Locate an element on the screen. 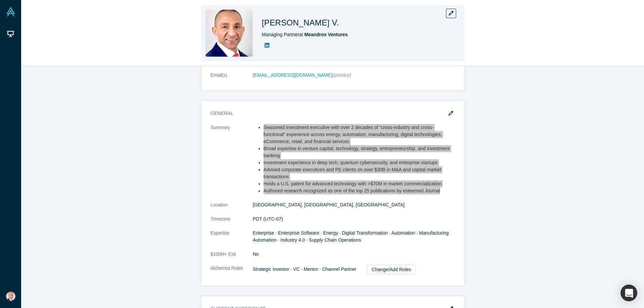 The height and width of the screenshot is (308, 644). img: Alchemist Vault Logo is located at coordinates (11, 12).